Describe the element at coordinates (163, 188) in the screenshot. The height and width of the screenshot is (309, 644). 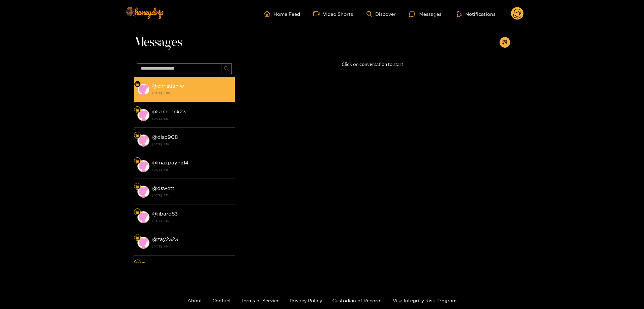
I see `strong: @ dswett` at that location.